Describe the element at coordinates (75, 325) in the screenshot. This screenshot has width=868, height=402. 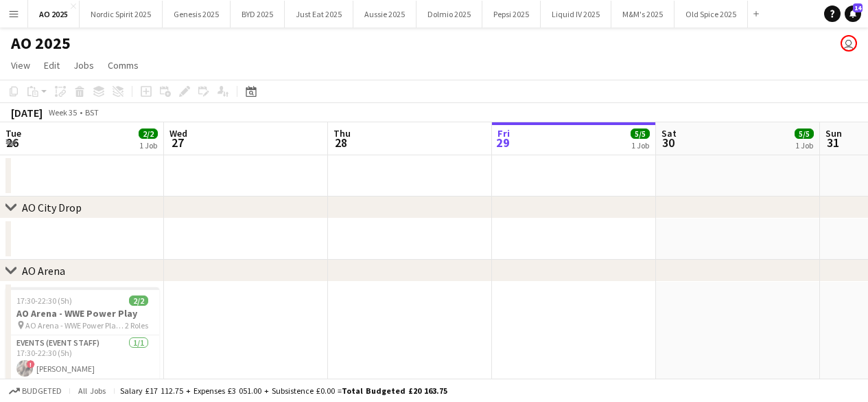
I see `span: AO Arena - WWE Power Play - times tbc` at that location.